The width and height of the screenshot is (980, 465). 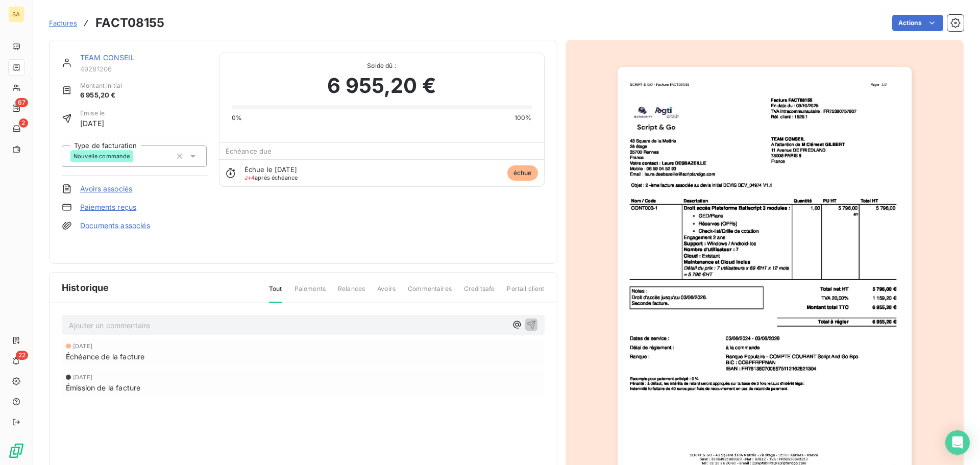 What do you see at coordinates (105, 356) in the screenshot?
I see `span: Échéance de la facture` at bounding box center [105, 356].